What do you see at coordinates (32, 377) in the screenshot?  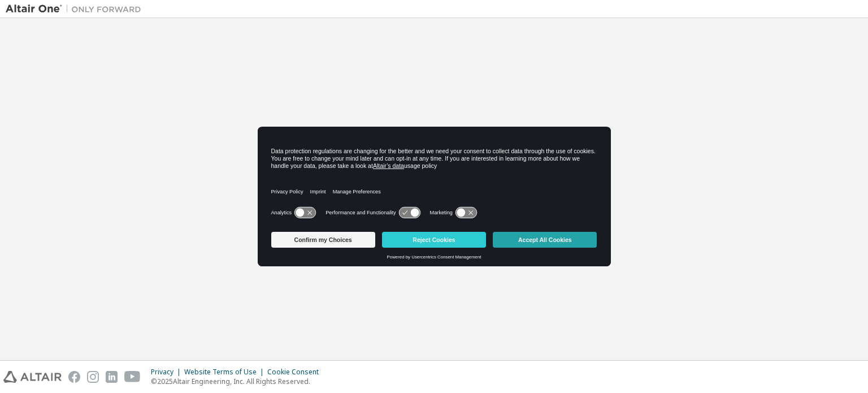 I see `img: altair_logo.svg` at bounding box center [32, 377].